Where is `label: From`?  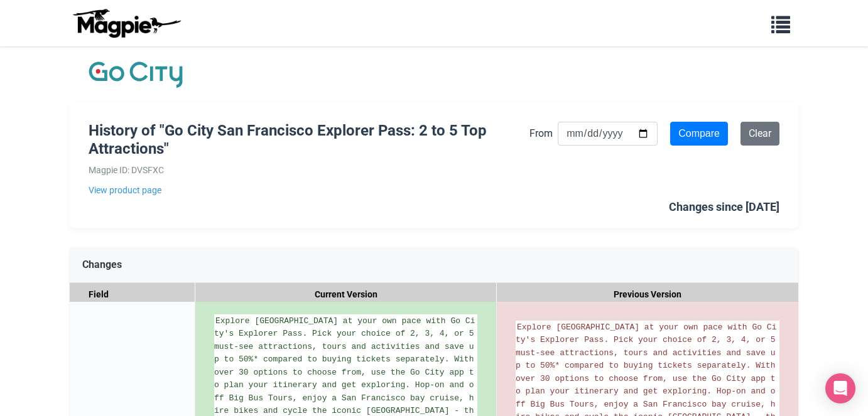
label: From is located at coordinates (541, 134).